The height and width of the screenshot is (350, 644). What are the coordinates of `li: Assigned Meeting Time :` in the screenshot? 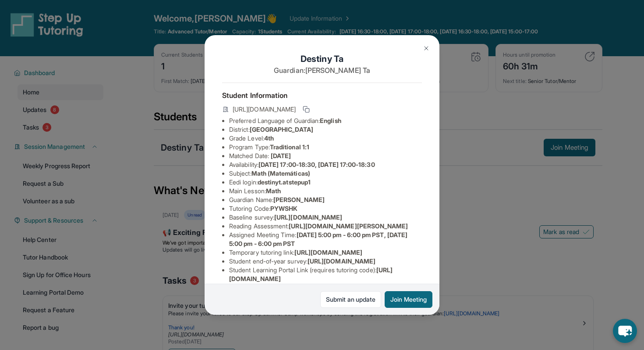 It's located at (325, 239).